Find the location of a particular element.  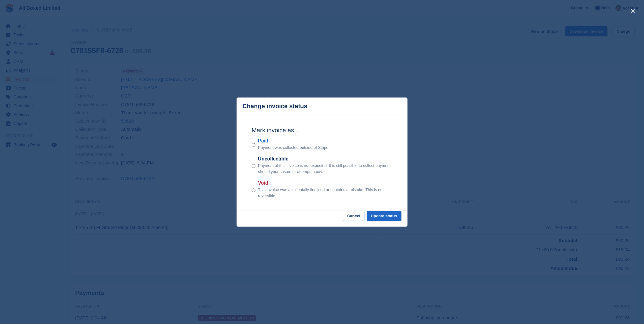

p: Payment of this invoice is not expected. It is still possible to collect payment should your cust... is located at coordinates (325, 169).